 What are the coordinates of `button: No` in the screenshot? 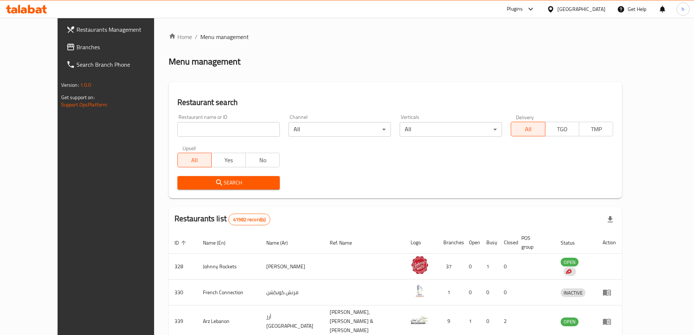 It's located at (262, 160).